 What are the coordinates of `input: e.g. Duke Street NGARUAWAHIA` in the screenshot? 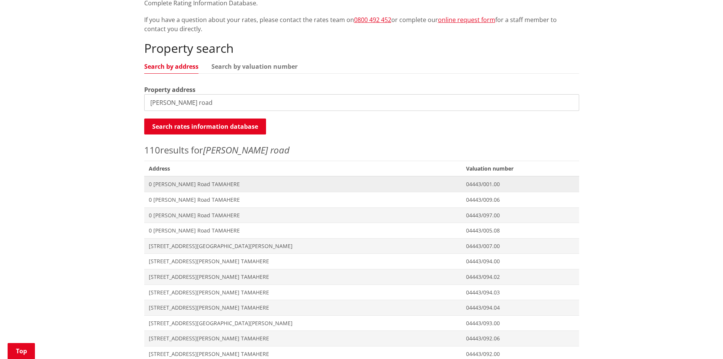 It's located at (362, 102).